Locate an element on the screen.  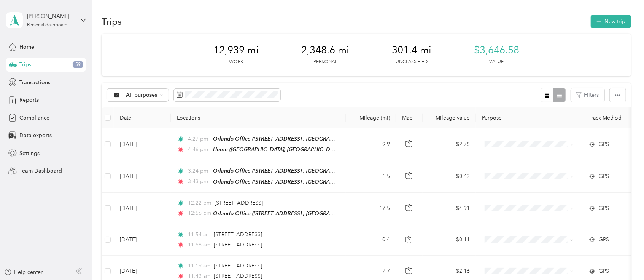
th: Mileage (mi) is located at coordinates (371, 118).